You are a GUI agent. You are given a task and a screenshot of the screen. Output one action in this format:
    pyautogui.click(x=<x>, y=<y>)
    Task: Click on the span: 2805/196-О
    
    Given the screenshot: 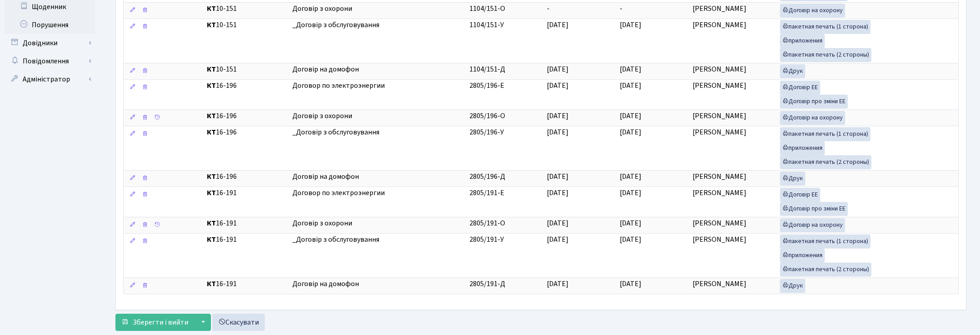 What is the action you would take?
    pyautogui.click(x=487, y=116)
    